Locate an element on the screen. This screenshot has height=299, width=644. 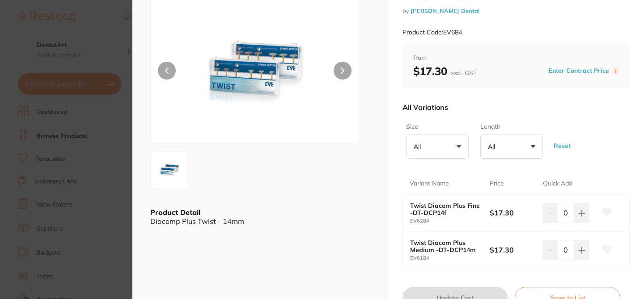
b: Twist Diacom Plus Medium -DT-DCP14m is located at coordinates (446, 246).